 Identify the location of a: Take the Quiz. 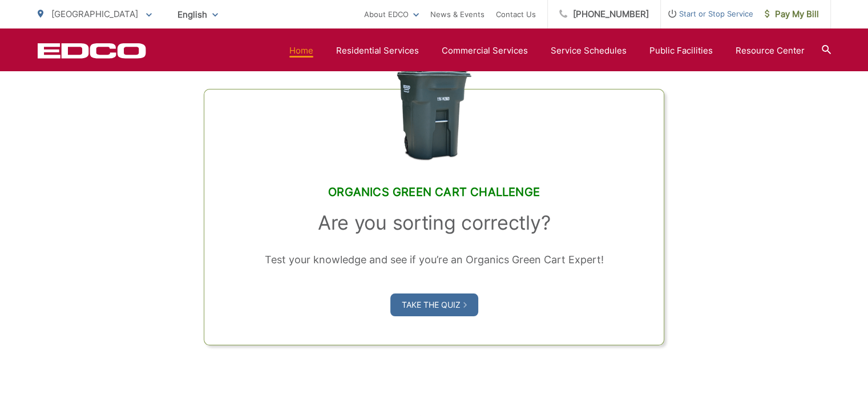
(434, 305).